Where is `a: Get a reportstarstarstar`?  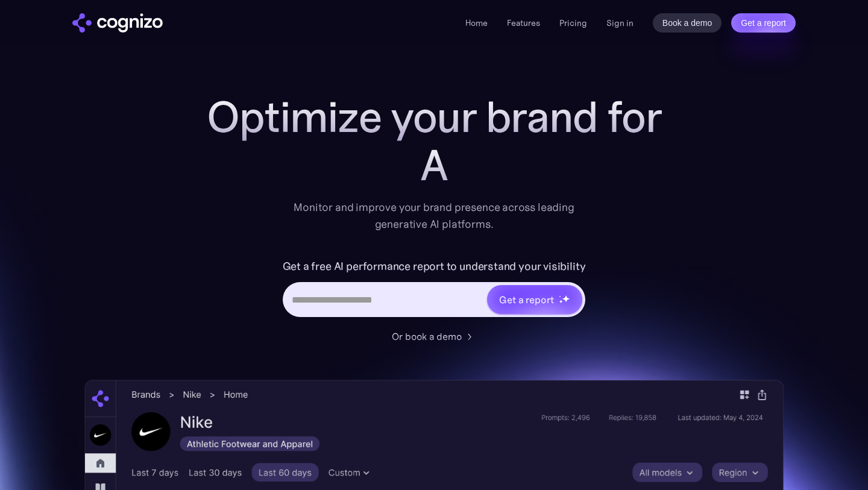 a: Get a reportstarstarstar is located at coordinates (534, 299).